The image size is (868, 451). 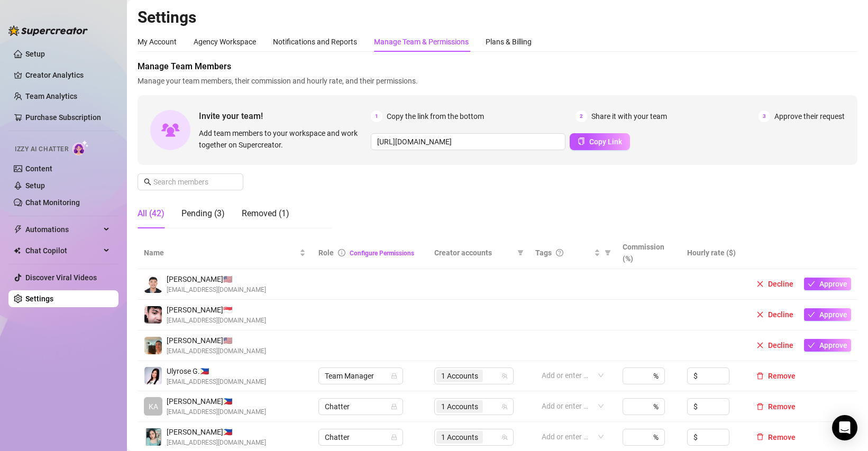 I want to click on img: Chat Copilot, so click(x=17, y=251).